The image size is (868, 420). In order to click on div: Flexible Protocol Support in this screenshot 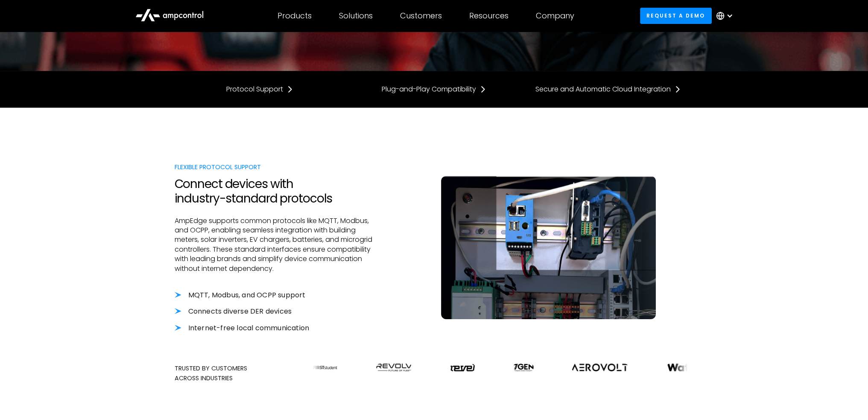, I will do `click(276, 167)`.